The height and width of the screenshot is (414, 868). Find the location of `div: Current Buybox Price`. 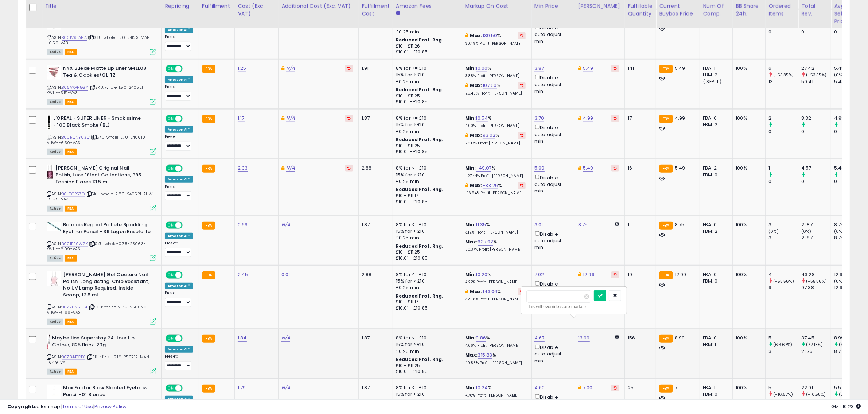

div: Current Buybox Price is located at coordinates (678, 10).